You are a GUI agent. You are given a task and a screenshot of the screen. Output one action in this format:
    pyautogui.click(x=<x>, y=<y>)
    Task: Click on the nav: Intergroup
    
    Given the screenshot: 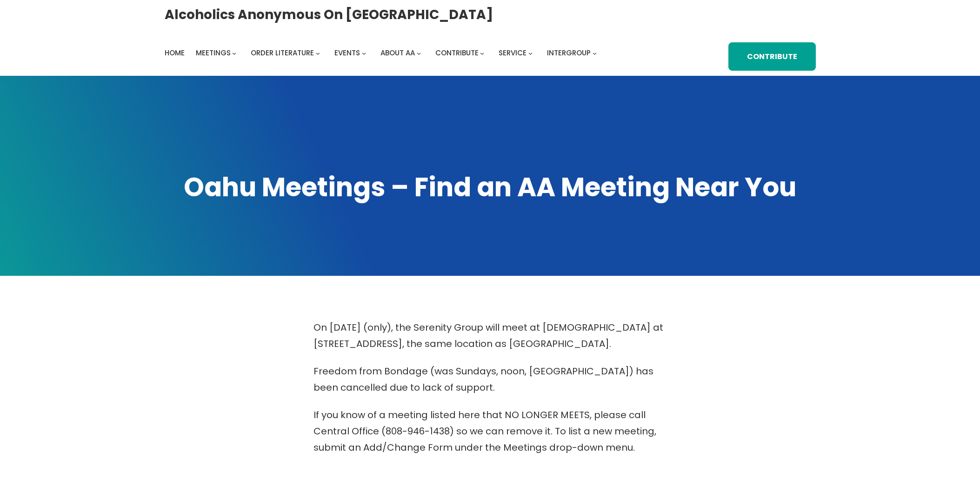 What is the action you would take?
    pyautogui.click(x=382, y=53)
    